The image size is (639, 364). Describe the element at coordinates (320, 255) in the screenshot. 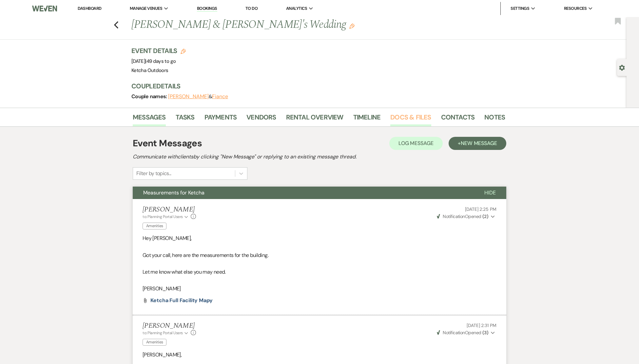

I see `p: Got your call, here are the measurements for the building.` at that location.